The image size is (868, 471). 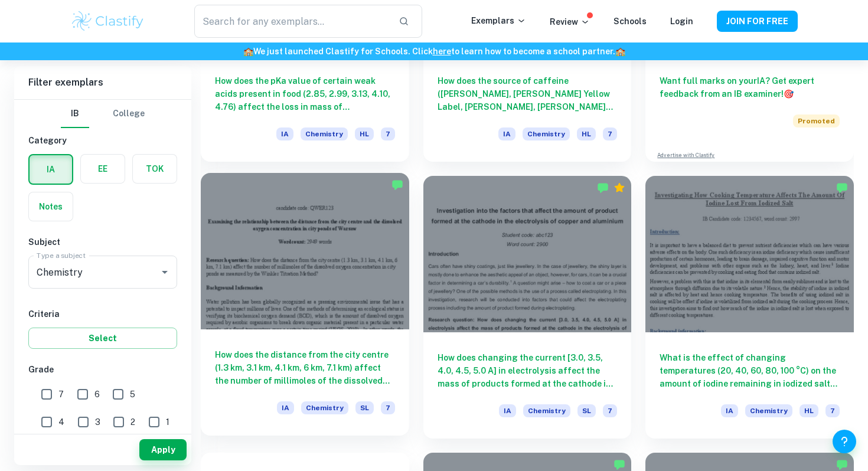 I want to click on p: Exemplars, so click(x=498, y=21).